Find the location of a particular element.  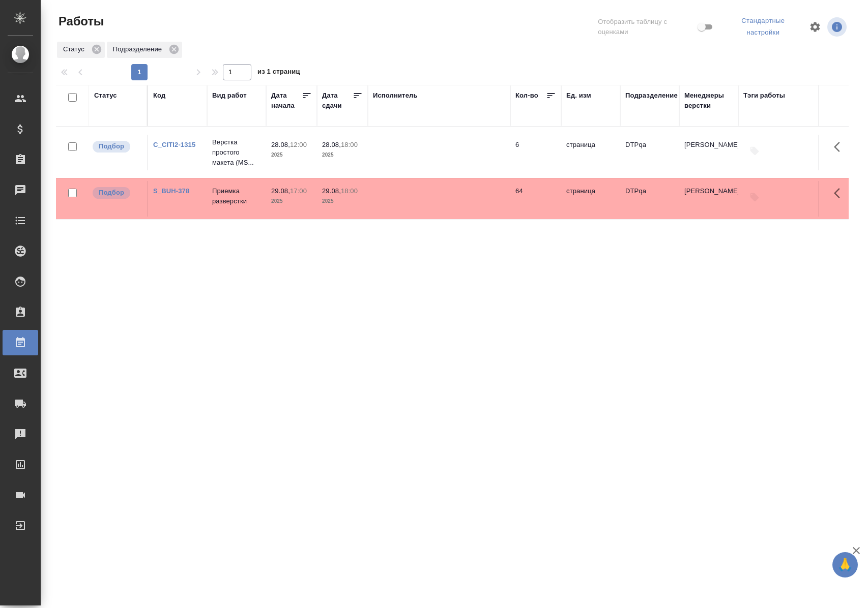

div: Дата сдачи is located at coordinates (337, 101).